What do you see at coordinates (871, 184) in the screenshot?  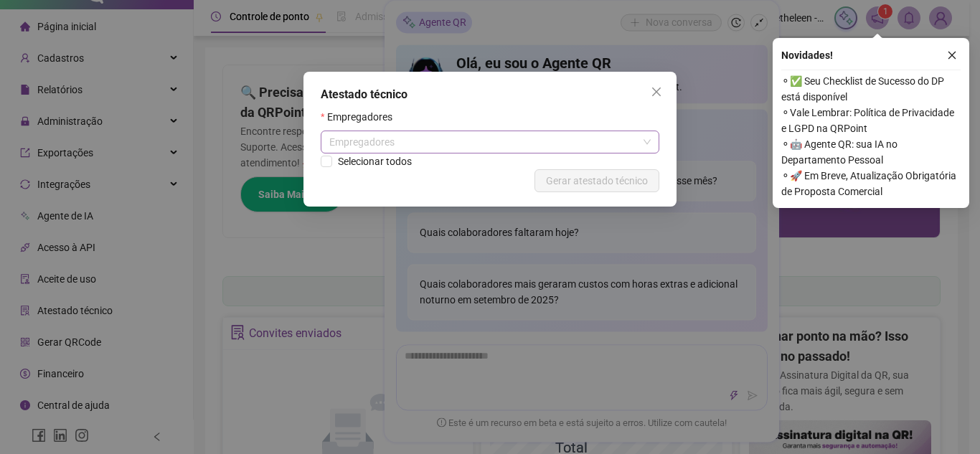 I see `span: ⚬ 🚀 Em Breve, Atualização Obrigatória de Proposta Comercial` at bounding box center [871, 184].